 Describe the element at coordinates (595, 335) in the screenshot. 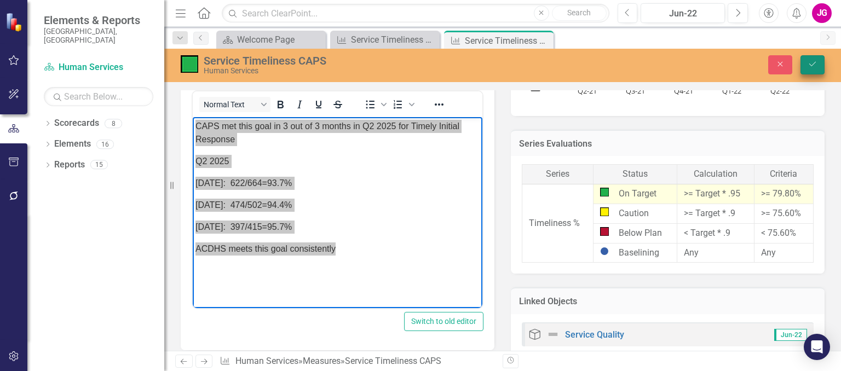

I see `a: Service Quality` at that location.